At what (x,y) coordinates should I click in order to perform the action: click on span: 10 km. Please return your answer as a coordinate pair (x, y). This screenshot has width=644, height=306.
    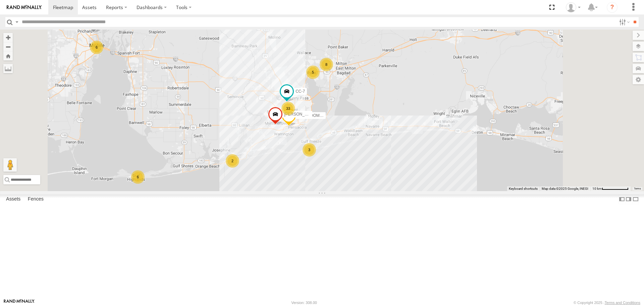
    Looking at the image, I should click on (597, 188).